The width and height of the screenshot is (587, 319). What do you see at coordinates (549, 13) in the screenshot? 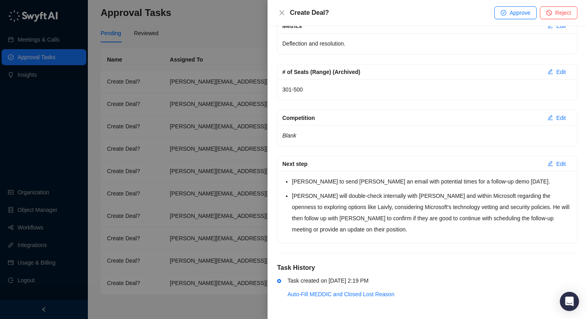
I see `span: stop` at bounding box center [549, 13].